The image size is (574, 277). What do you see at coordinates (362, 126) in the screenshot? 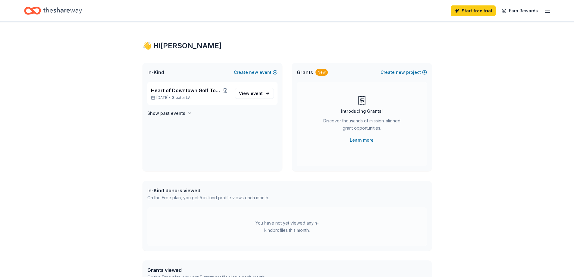
I see `div: Discover thousands of mission-aligned grant opportunities.` at bounding box center [362, 126].